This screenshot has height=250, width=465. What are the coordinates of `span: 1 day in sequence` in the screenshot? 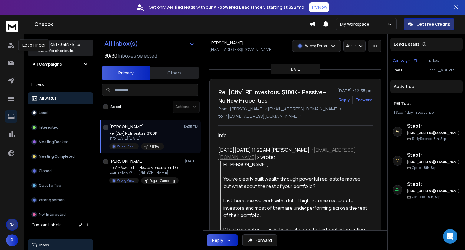 It's located at (420, 112).